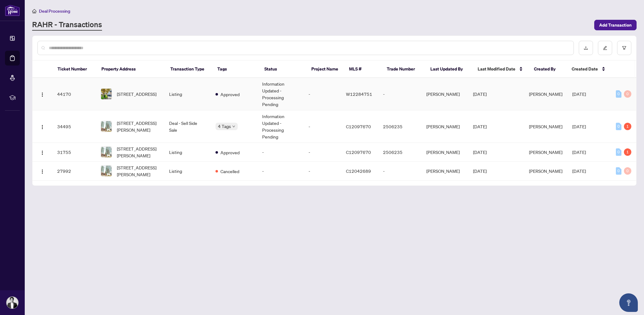 The width and height of the screenshot is (644, 315). Describe the element at coordinates (615, 25) in the screenshot. I see `span: Add Transaction` at that location.